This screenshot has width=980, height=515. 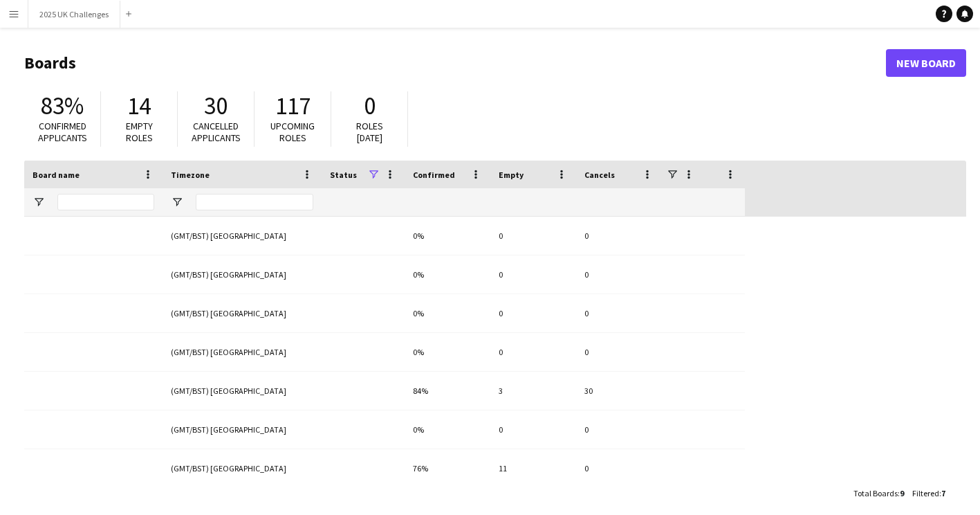 What do you see at coordinates (875, 492) in the screenshot?
I see `span: Total Boards` at bounding box center [875, 492].